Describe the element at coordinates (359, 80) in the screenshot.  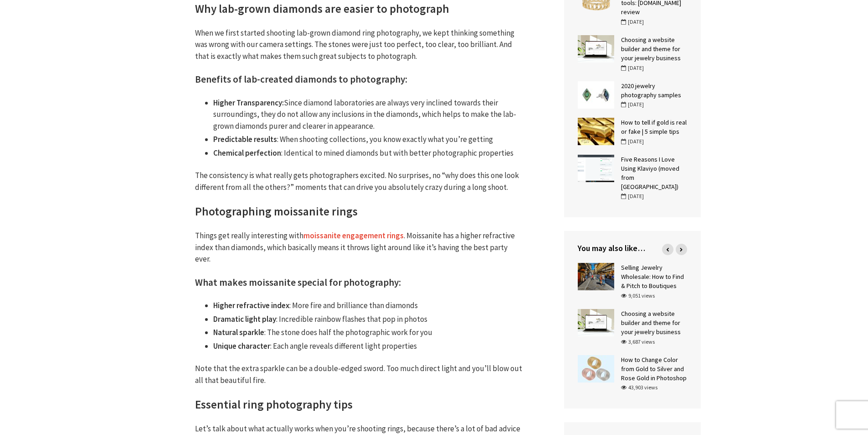
I see `h3: Benefits of lab-created diamonds to photography:` at that location.